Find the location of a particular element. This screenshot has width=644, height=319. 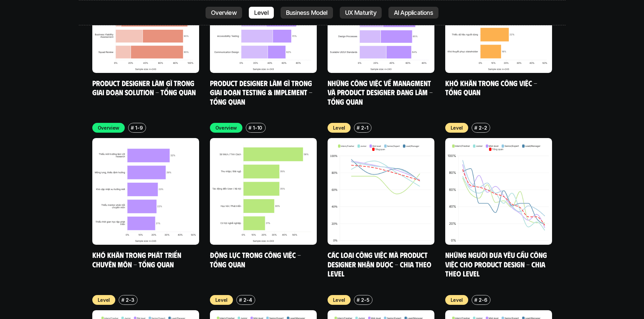

p: 2-5 is located at coordinates (365, 300).